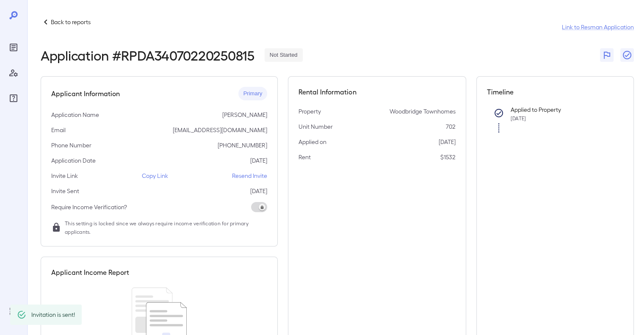  Describe the element at coordinates (71, 22) in the screenshot. I see `p: Back to reports` at that location.